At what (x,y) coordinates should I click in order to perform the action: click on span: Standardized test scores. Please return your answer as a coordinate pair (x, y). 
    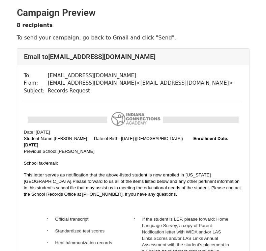
    Looking at the image, I should click on (79, 230).